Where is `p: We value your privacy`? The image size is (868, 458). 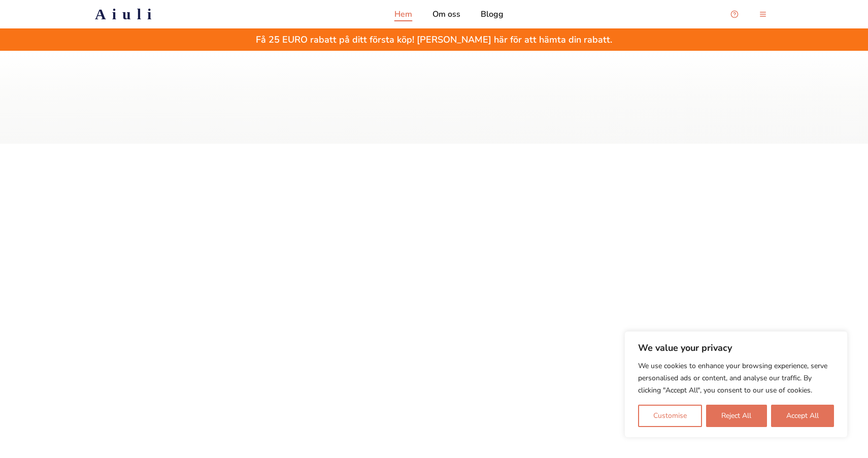 p: We value your privacy is located at coordinates (736, 348).